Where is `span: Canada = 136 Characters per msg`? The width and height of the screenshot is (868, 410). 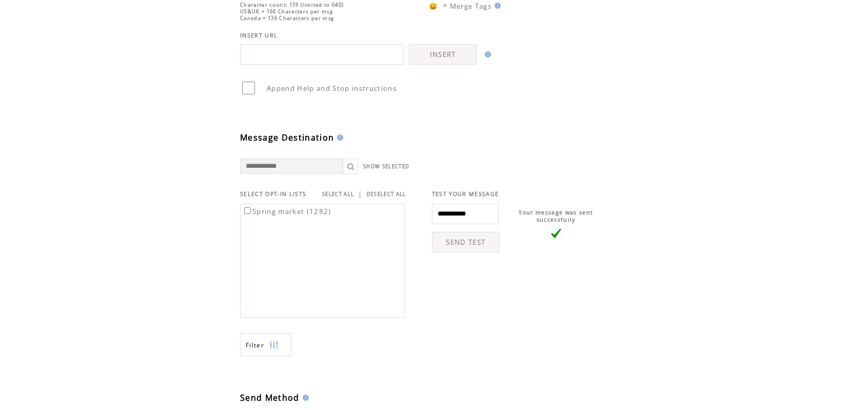
span: Canada = 136 Characters per msg is located at coordinates (287, 18).